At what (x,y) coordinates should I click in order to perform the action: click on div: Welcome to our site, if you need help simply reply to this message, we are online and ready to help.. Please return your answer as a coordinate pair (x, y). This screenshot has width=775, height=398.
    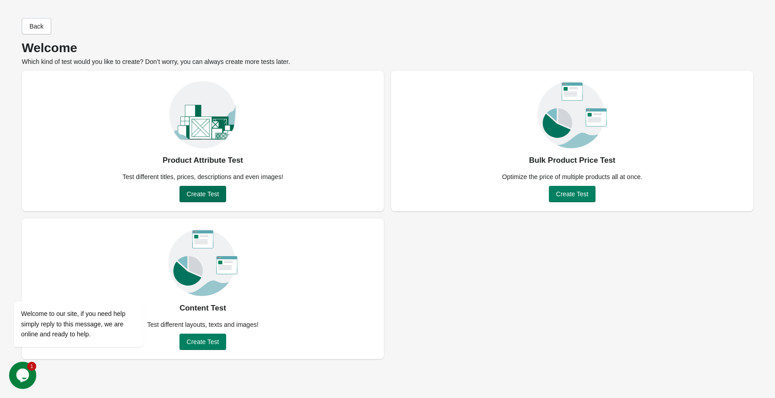
    Looking at the image, I should click on (82, 105).